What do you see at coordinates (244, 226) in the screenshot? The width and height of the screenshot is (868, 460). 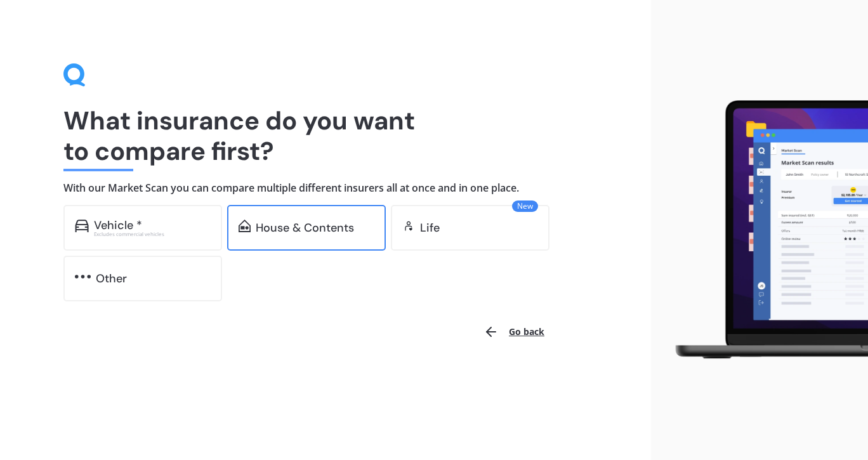 I see `img: home-and-contents.b802091223b8502ef2dd.svg` at bounding box center [244, 226].